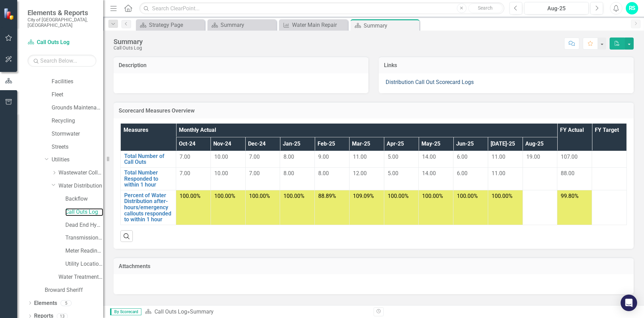 This screenshot has width=644, height=318. What do you see at coordinates (430, 82) in the screenshot?
I see `a: Distribution Call Out Scorecard Logs` at bounding box center [430, 82].